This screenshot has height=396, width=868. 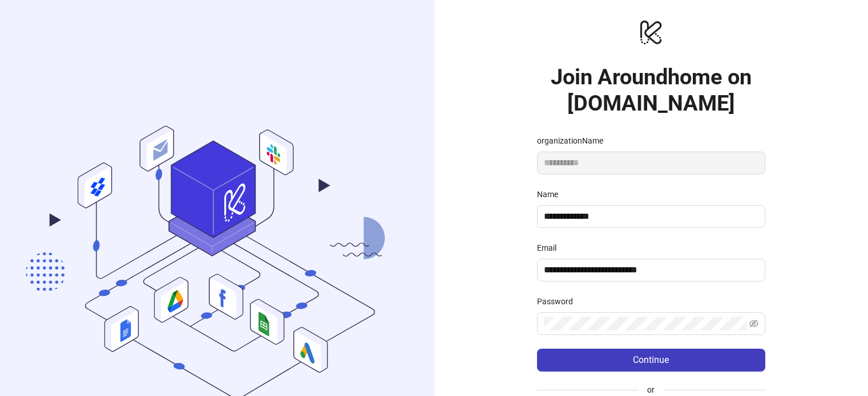 I want to click on label: Name, so click(x=552, y=194).